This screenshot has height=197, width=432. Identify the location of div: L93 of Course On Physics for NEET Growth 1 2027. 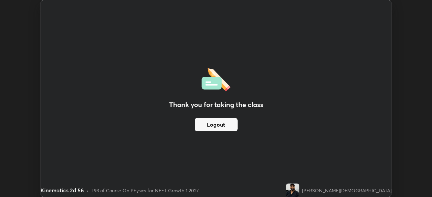
(145, 191).